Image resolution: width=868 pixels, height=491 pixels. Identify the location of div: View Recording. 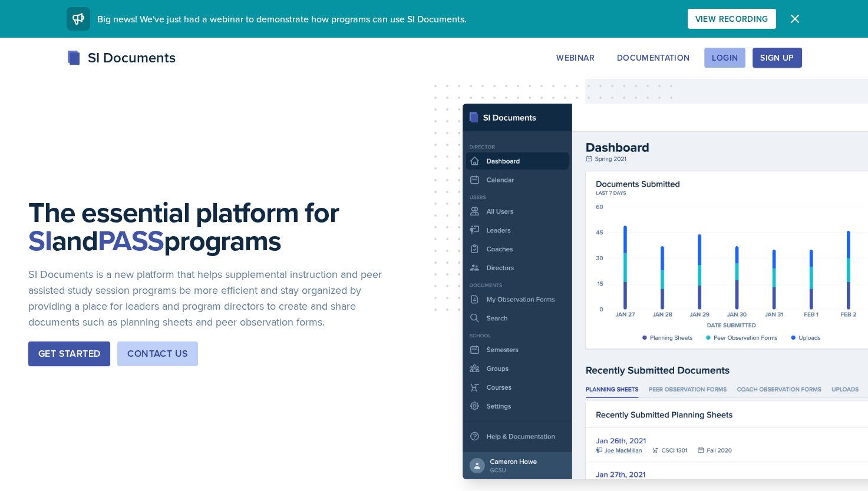
(731, 19).